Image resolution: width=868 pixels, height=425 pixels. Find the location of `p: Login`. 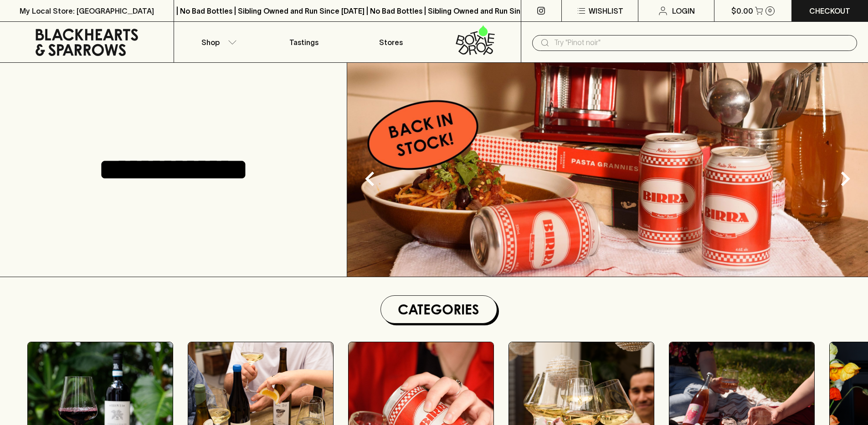

p: Login is located at coordinates (684, 11).